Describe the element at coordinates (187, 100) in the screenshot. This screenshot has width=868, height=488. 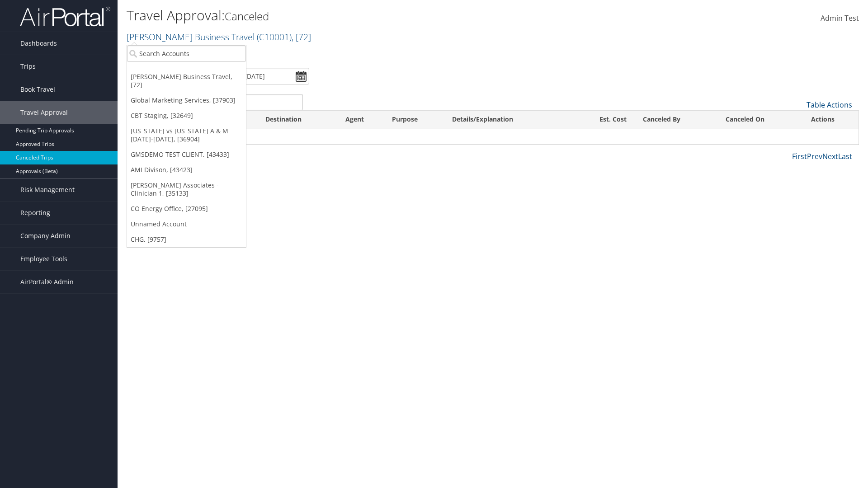
I see `a: Global Marketing Services, [37903]` at that location.